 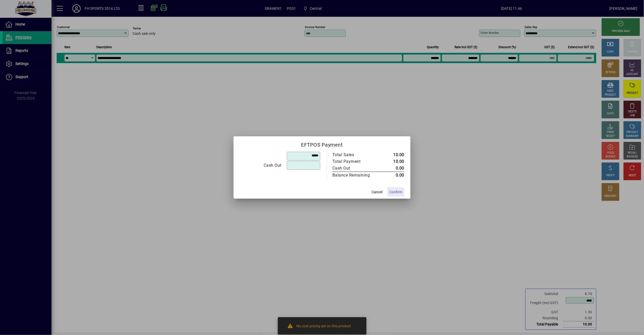 I want to click on td: Total Sales, so click(x=357, y=155).